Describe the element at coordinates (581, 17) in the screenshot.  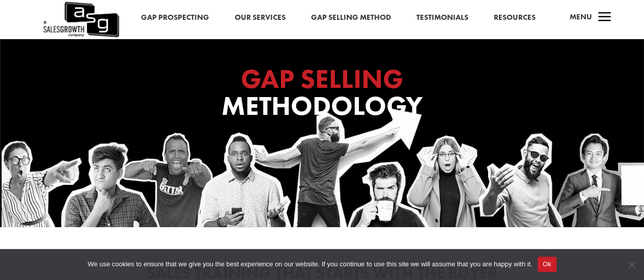
I see `span: Menu` at that location.